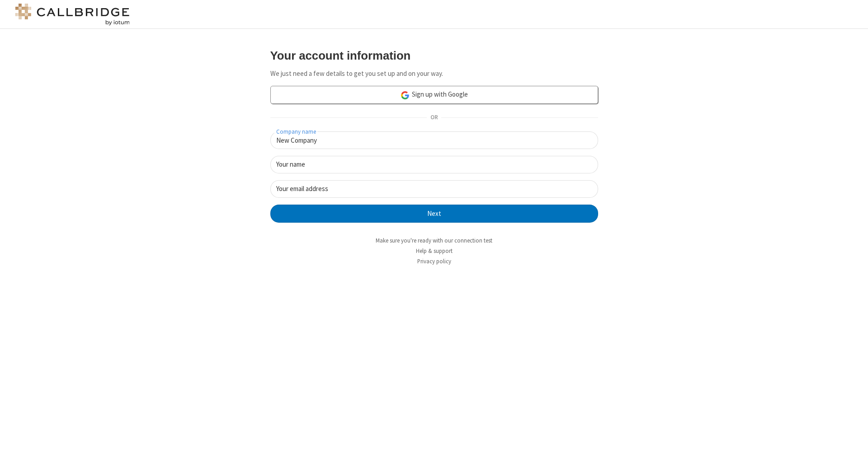 This screenshot has height=453, width=868. I want to click on a: Help & support, so click(434, 251).